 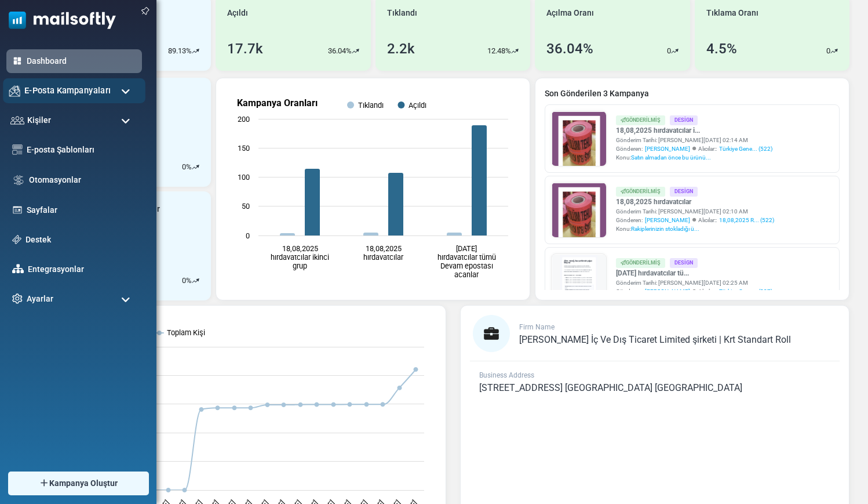 I want to click on span: Ayarlar, so click(x=40, y=298).